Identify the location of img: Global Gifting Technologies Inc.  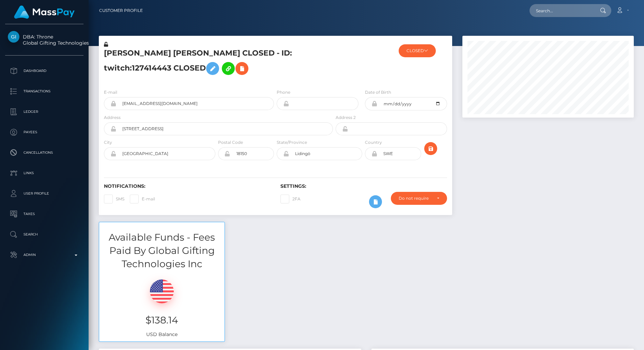
(14, 37).